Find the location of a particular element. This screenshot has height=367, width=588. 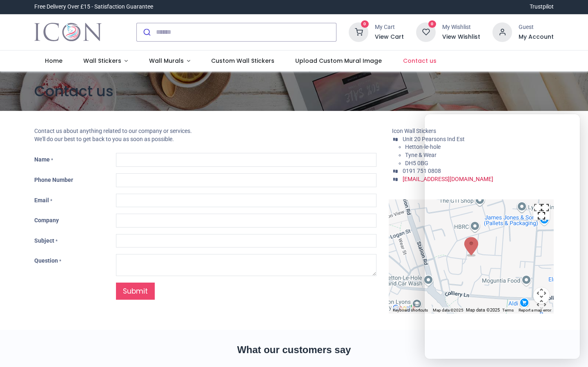

div: Free Delivery Over £15 - Satisfaction Guarantee is located at coordinates (93, 7).